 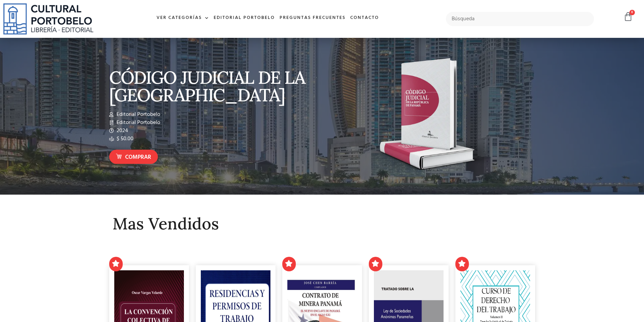 What do you see at coordinates (244, 18) in the screenshot?
I see `a: Editorial Portobelo` at bounding box center [244, 18].